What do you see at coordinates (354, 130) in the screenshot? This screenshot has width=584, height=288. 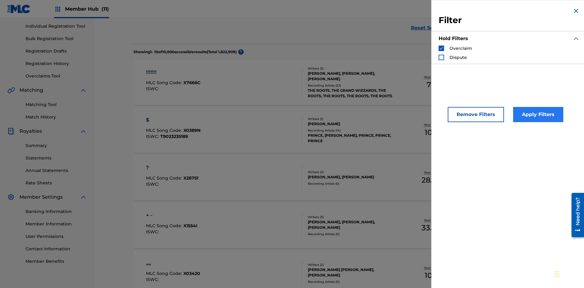 I see `div: Recording Artists ( 14 )` at bounding box center [354, 130].